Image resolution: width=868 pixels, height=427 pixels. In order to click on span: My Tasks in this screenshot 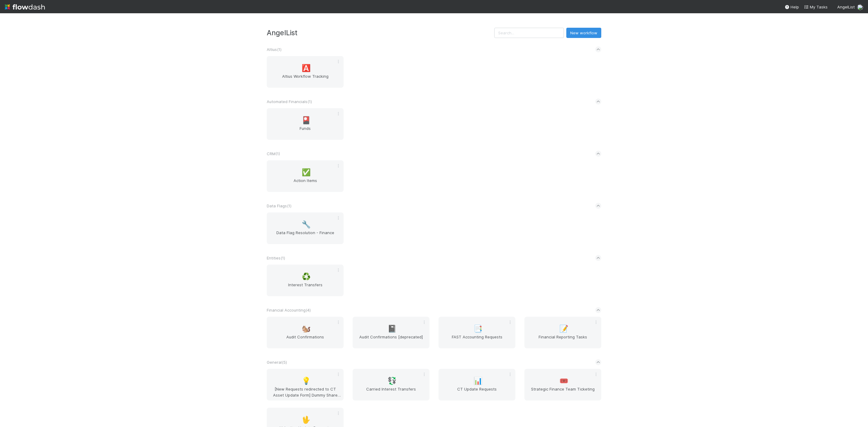, I will do `click(815, 7)`.